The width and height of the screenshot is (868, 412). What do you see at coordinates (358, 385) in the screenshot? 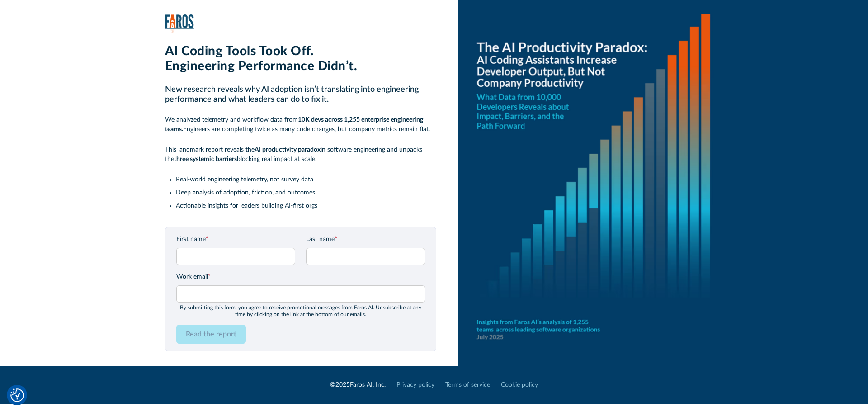
I see `div: © Faros AI, Inc.` at bounding box center [358, 385].